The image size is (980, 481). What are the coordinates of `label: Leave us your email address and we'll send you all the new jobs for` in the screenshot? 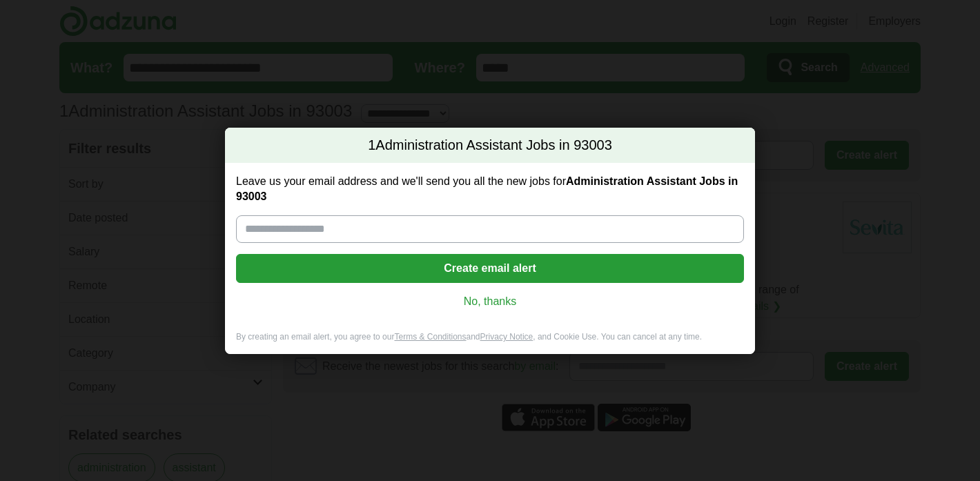 It's located at (490, 189).